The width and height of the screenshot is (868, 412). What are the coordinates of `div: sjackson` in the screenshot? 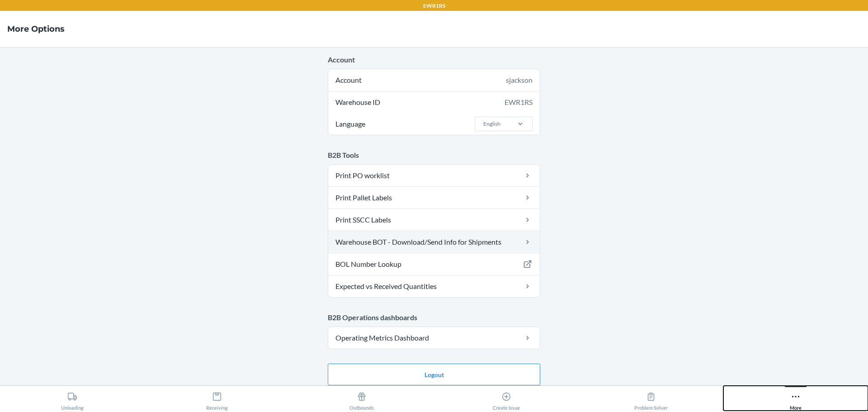 It's located at (519, 80).